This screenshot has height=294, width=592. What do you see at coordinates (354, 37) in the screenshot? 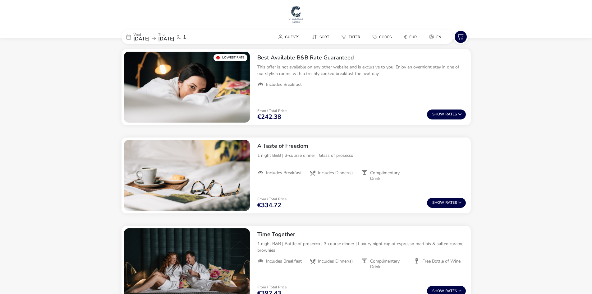
I see `span: Filter` at bounding box center [354, 37].